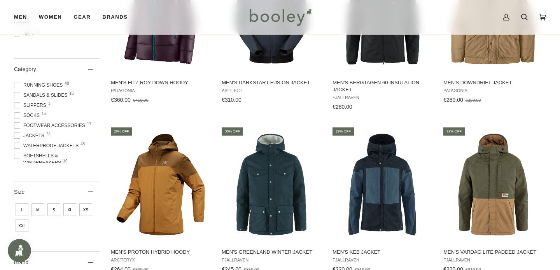  Describe the element at coordinates (38, 210) in the screenshot. I see `span: Size: M` at that location.